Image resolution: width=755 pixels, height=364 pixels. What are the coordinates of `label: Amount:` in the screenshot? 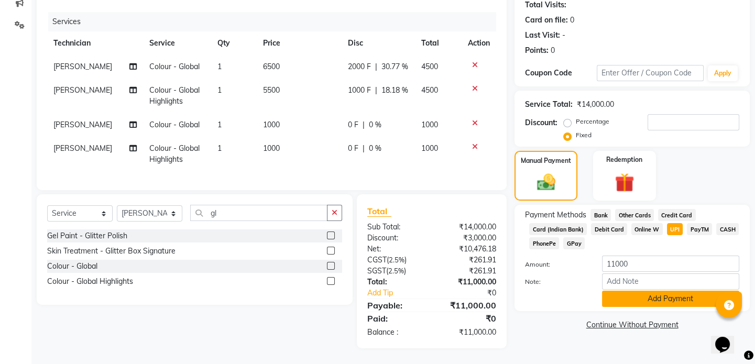 It's located at (556, 265).